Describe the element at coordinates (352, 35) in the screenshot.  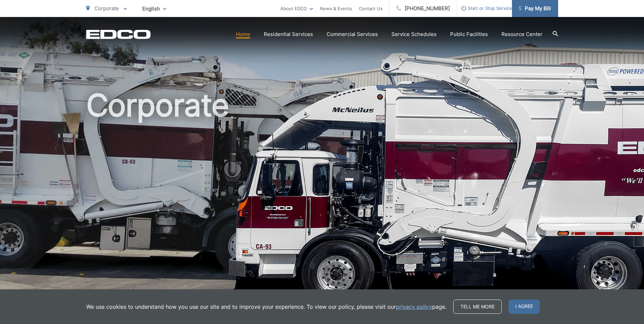
I see `a: Commercial Services` at that location.